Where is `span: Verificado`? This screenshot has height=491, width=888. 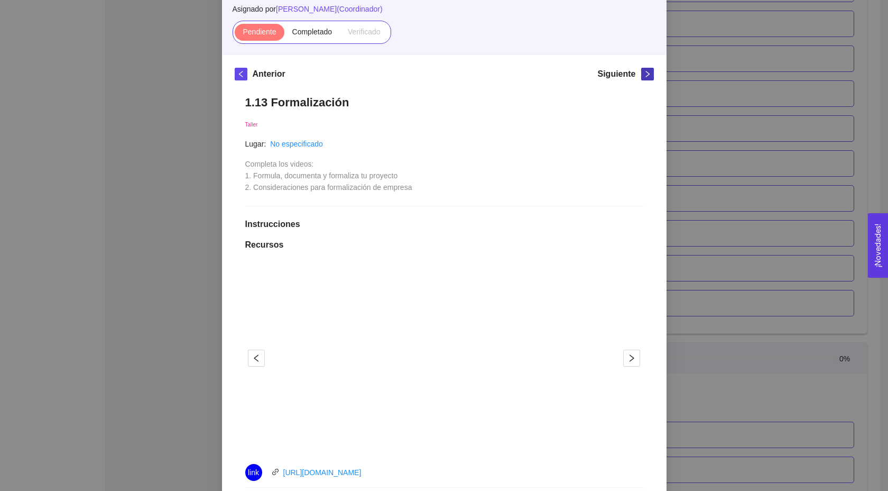
span: Verificado is located at coordinates (364, 32).